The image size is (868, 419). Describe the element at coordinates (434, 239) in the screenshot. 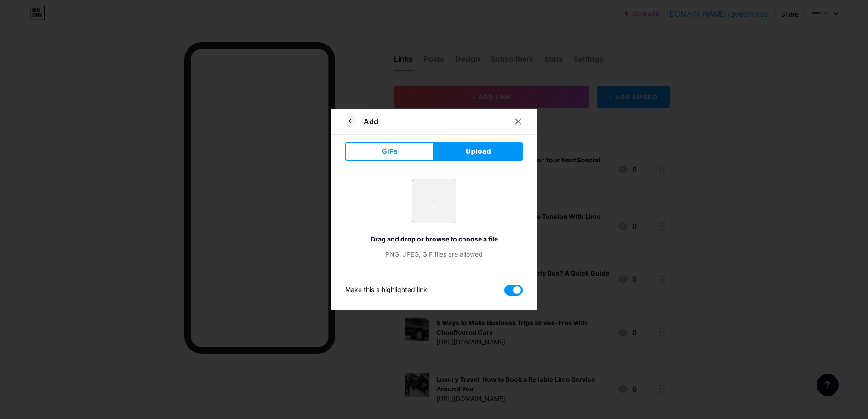

I see `div: Drag and drop or browse to choose a file` at that location.